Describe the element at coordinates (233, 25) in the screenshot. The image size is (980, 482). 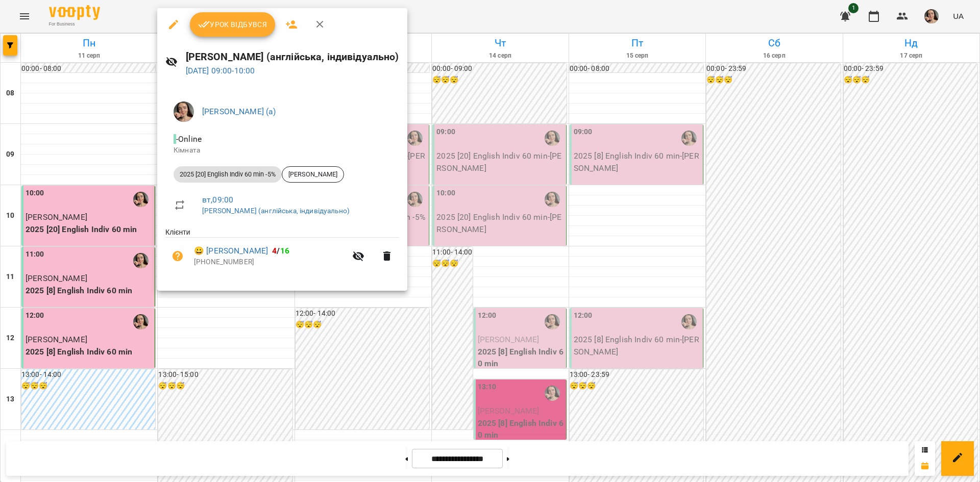
I see `span: Урок відбувся` at that location.